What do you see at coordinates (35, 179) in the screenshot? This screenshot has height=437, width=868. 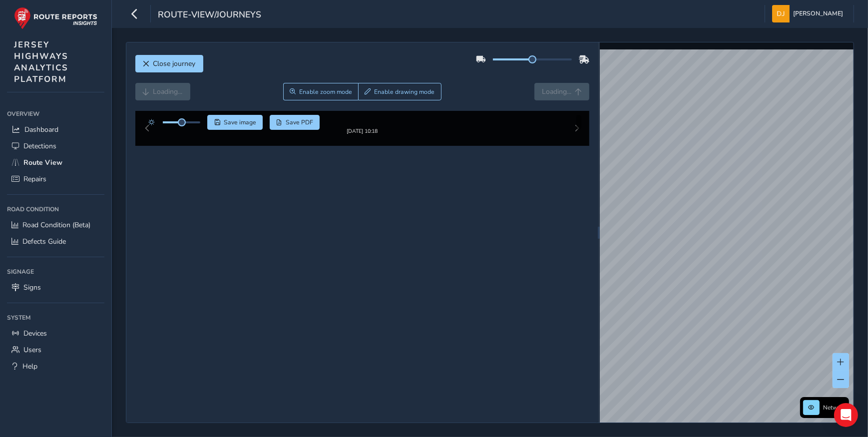 I see `span: Repairs` at bounding box center [35, 179].